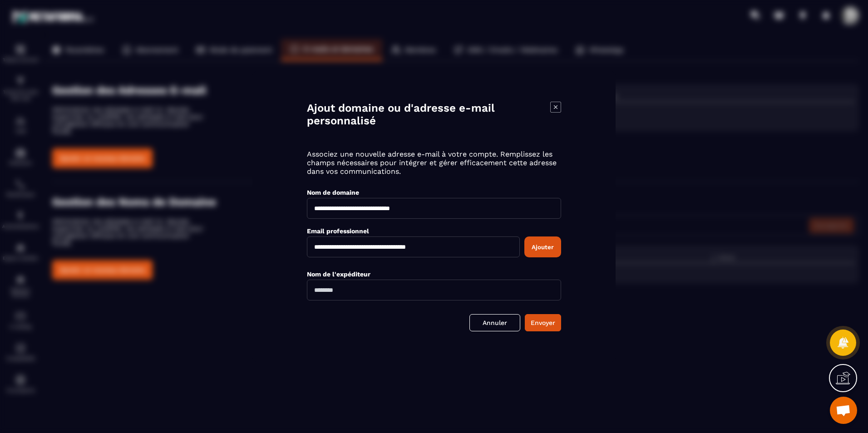 The image size is (868, 433). Describe the element at coordinates (333, 193) in the screenshot. I see `label: Nom de domaine` at that location.